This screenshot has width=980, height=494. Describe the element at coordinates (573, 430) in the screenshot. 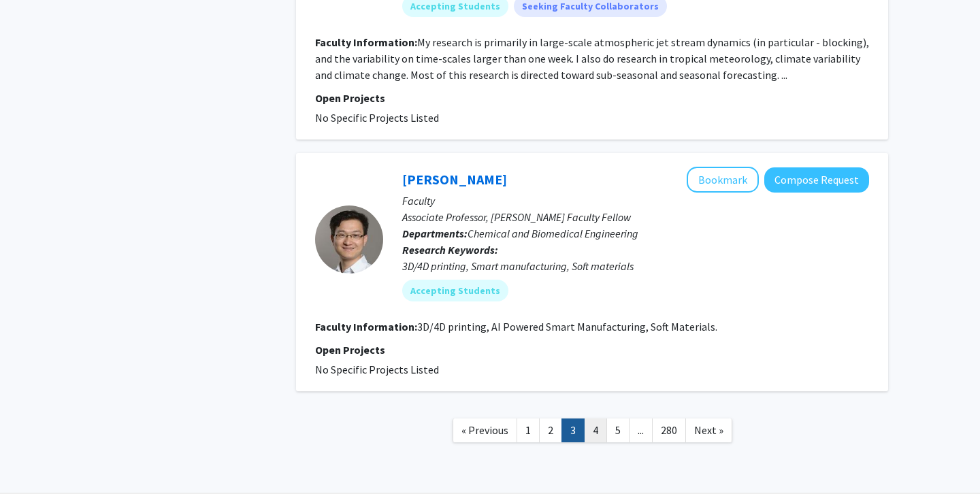

I see `a: 3` at that location.